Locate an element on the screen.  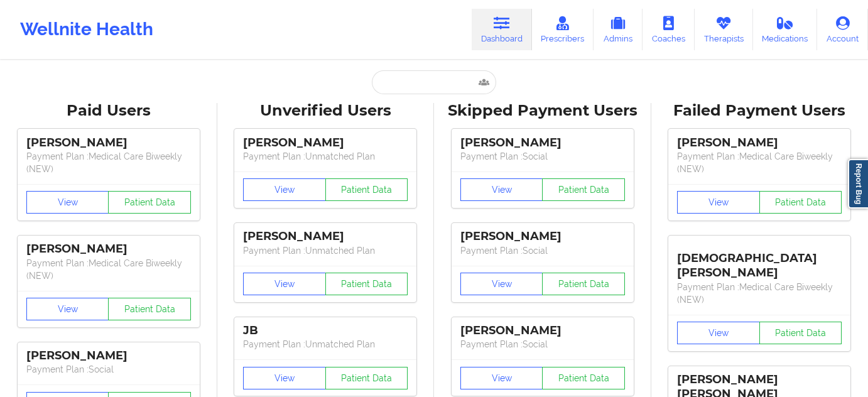
a: Medications is located at coordinates (785, 29).